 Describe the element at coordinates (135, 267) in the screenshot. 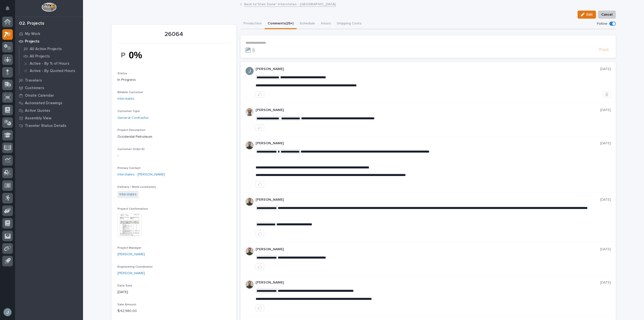

I see `span: Engineering Coordinator` at that location.